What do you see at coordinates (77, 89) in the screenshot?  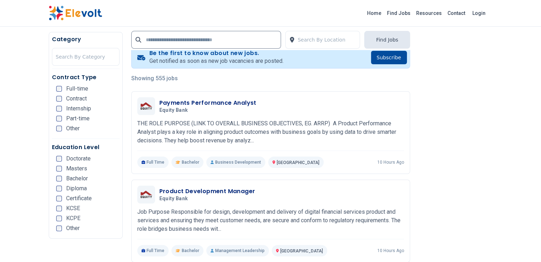 I see `span: Full-time` at bounding box center [77, 89].